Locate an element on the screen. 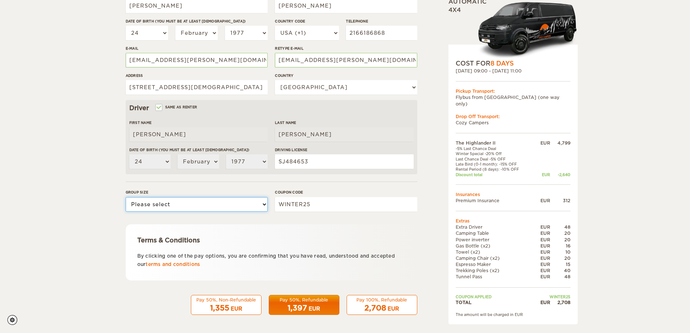 This screenshot has width=690, height=333. td: Late Bird (0-1 month): -15% OFF is located at coordinates (494, 164).